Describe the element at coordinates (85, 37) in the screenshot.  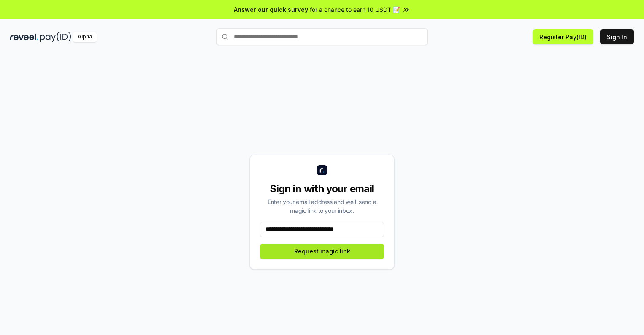
I see `div: Alpha` at that location.